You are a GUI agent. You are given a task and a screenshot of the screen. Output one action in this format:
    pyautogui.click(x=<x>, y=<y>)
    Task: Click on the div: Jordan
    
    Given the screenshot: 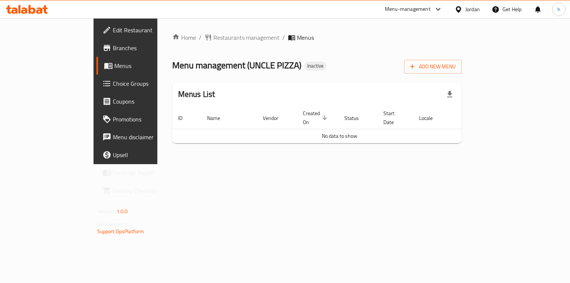 What is the action you would take?
    pyautogui.click(x=473, y=9)
    